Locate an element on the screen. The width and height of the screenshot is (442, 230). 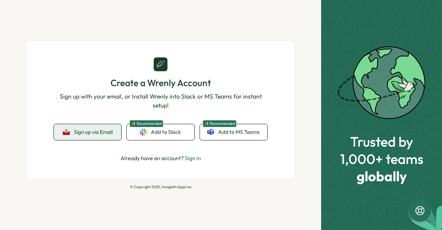
p: Already have an account? is located at coordinates (161, 158).